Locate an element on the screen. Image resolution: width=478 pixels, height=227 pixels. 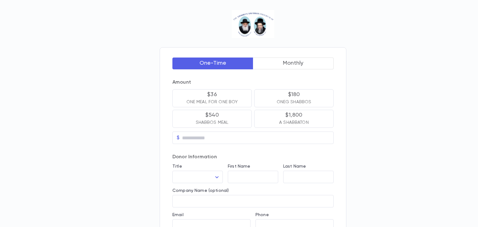
p: A SHABBATON is located at coordinates (294, 123).